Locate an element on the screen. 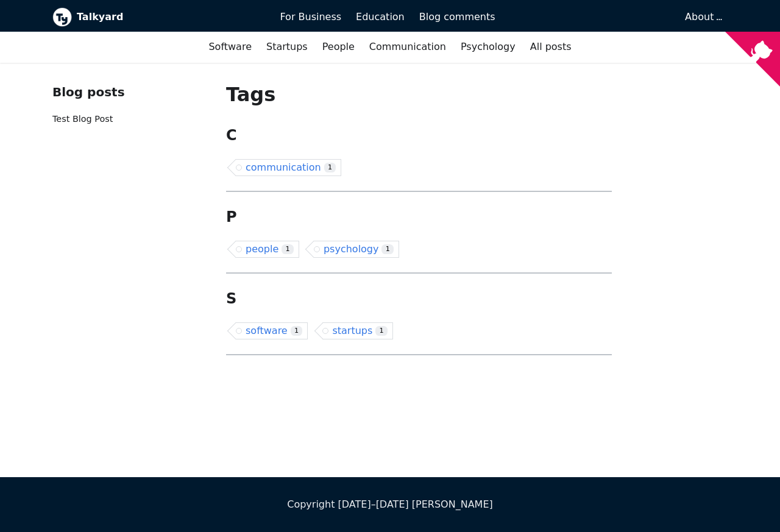  a: Education is located at coordinates (380, 17).